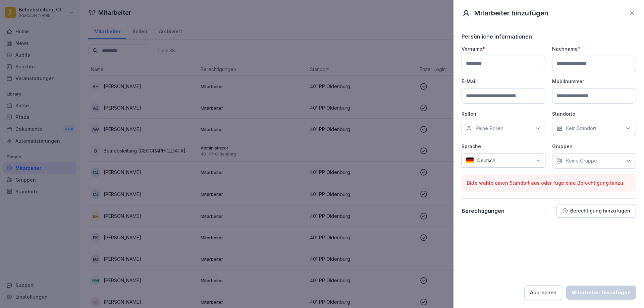 The image size is (644, 308). I want to click on button: Berechtigung hinzufügen, so click(596, 211).